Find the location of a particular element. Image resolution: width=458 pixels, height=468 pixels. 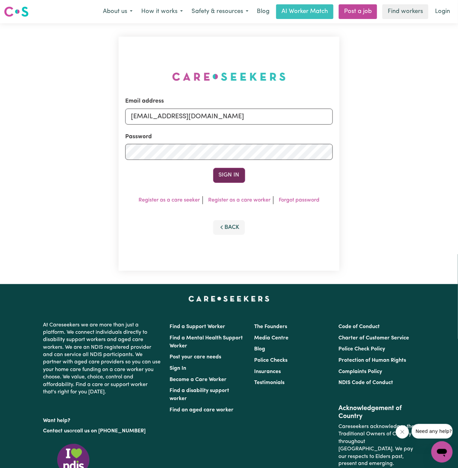

button: About us is located at coordinates (118, 12).